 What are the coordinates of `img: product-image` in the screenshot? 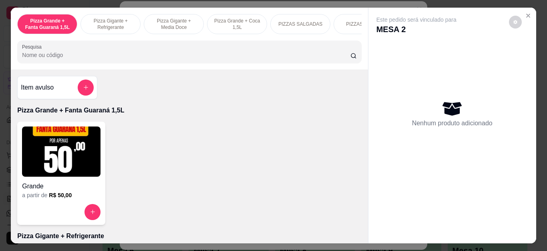 It's located at (61, 151).